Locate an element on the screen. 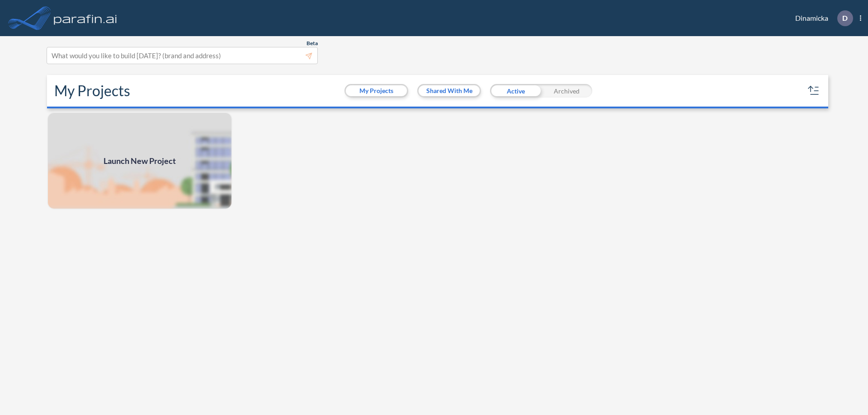  a: Launch New Project is located at coordinates (140, 161).